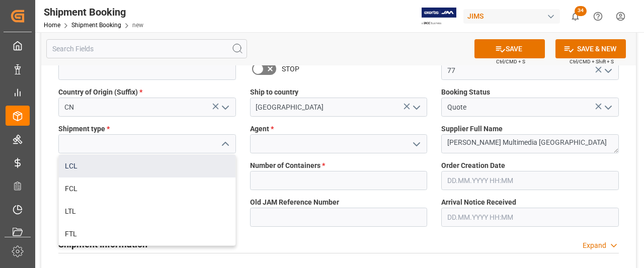 The image size is (644, 268). What do you see at coordinates (592, 61) in the screenshot?
I see `span: Ctrl/CMD + Shift + S` at bounding box center [592, 61].